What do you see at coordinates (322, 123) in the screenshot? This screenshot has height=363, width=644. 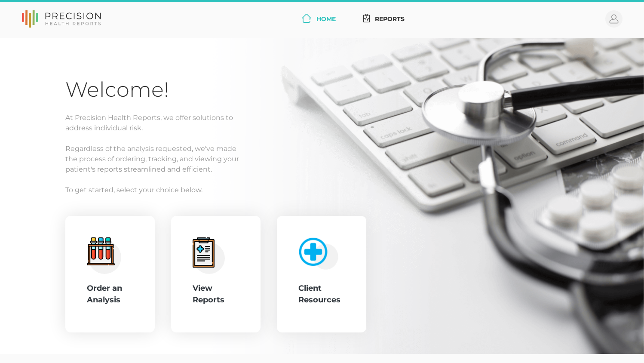 I see `p: At Precision Health Reports, we offer solutions to address individual risk.` at bounding box center [322, 123].